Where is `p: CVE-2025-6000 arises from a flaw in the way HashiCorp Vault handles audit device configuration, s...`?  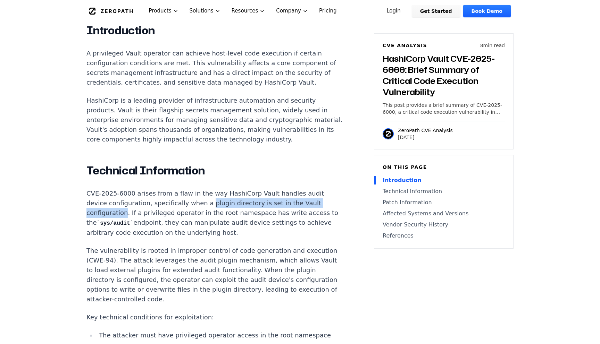 p: CVE-2025-6000 arises from a flaw in the way HashiCorp Vault handles audit device configuration, s... is located at coordinates (215, 213).